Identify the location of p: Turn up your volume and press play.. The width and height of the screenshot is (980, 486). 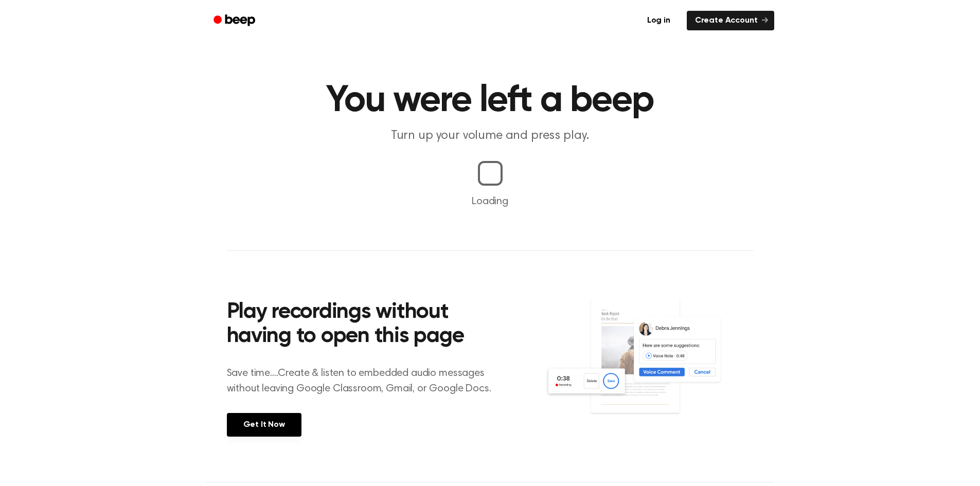
(490, 136).